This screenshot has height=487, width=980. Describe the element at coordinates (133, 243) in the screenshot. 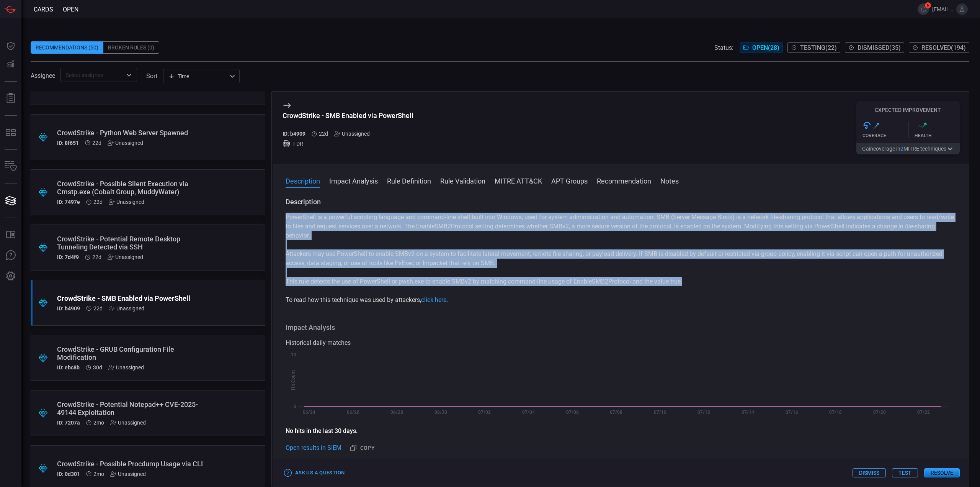

I see `div: CrowdStrike - Potential Remote Desktop Tunneling Detected via SSH` at that location.